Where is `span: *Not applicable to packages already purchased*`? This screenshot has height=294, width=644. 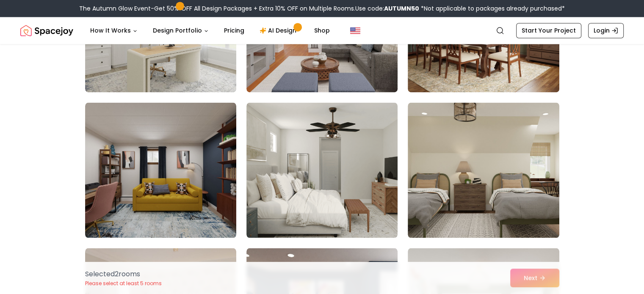 span: *Not applicable to packages already purchased* is located at coordinates (492, 8).